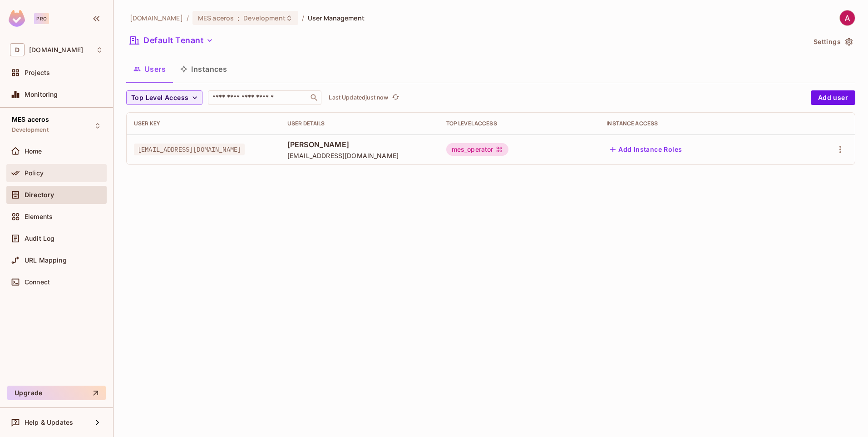 This screenshot has width=868, height=437. What do you see at coordinates (45, 260) in the screenshot?
I see `span: URL Mapping` at bounding box center [45, 260].